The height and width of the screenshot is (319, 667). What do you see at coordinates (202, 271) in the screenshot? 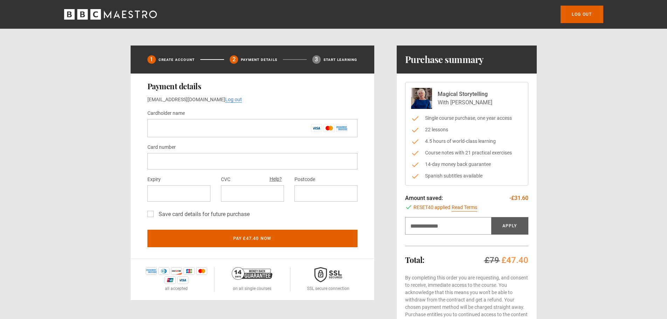
I see `img: mastercard` at bounding box center [202, 271].